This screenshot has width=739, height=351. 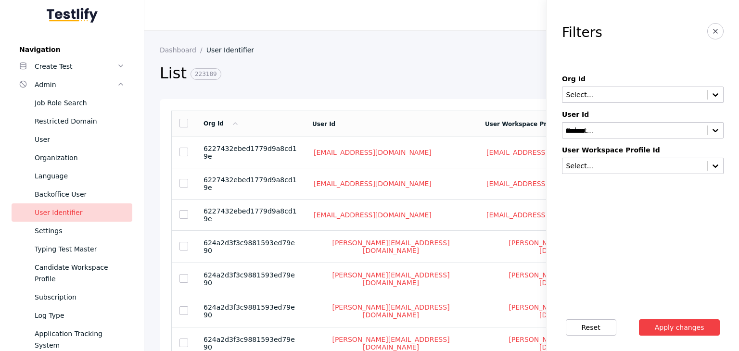 What do you see at coordinates (79, 103) in the screenshot?
I see `div: Job Role Search` at bounding box center [79, 103].